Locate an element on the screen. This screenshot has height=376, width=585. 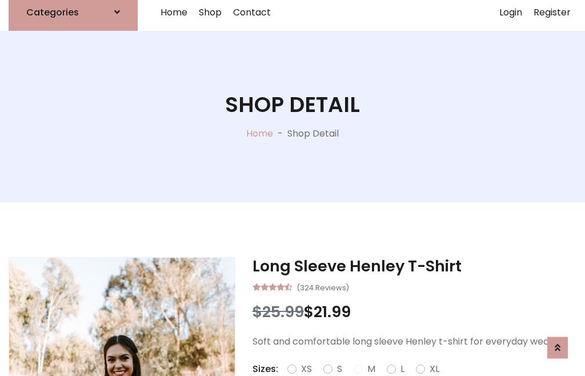
h6: Categories is located at coordinates (53, 12).